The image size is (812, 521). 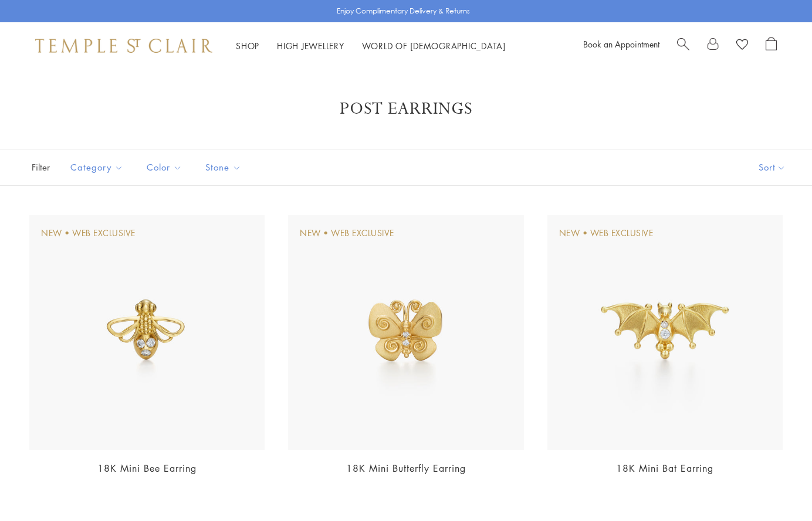 I want to click on a: E18101-MINIBEE, so click(x=147, y=332).